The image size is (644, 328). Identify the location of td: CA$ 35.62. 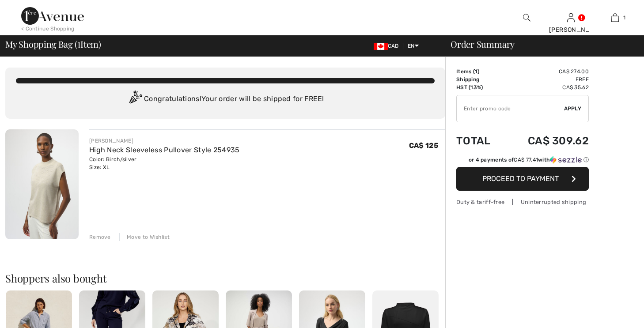
(547, 88).